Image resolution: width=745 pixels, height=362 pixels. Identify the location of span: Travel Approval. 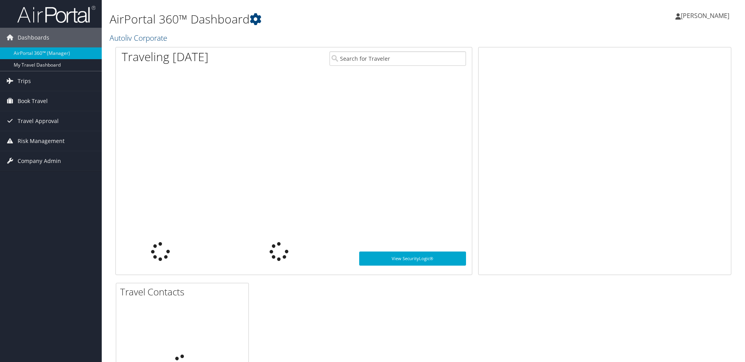
(38, 121).